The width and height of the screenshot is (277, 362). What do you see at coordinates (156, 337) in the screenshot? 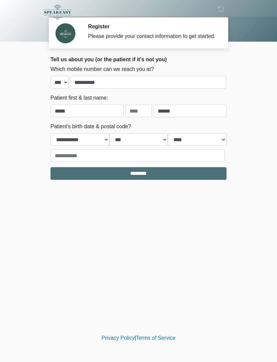
I see `a: Terms of Service` at bounding box center [156, 337].